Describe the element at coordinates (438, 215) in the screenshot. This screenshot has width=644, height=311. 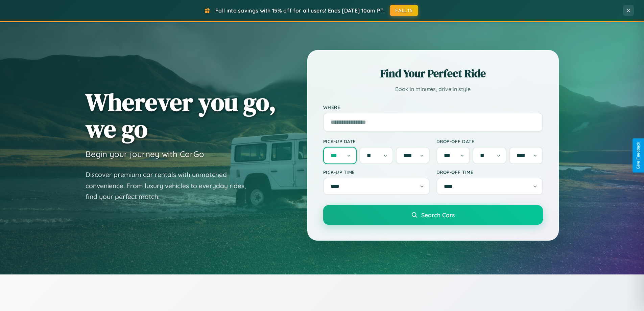
I see `span: Search Cars` at that location.